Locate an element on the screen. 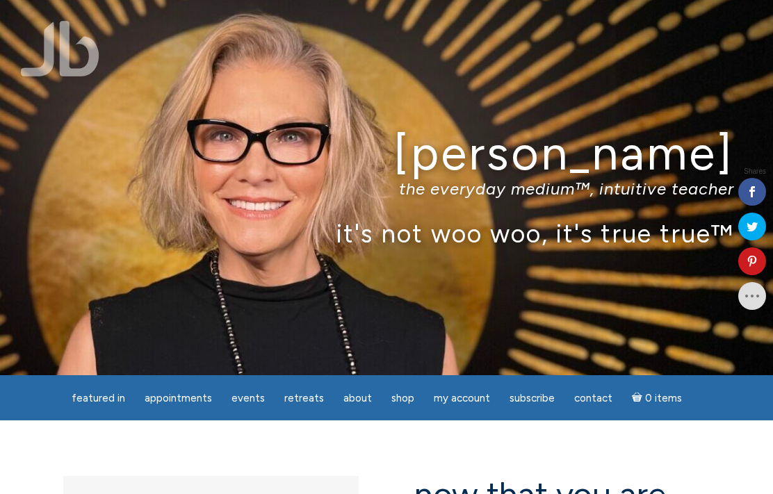 The height and width of the screenshot is (494, 773). a: featured in is located at coordinates (98, 398).